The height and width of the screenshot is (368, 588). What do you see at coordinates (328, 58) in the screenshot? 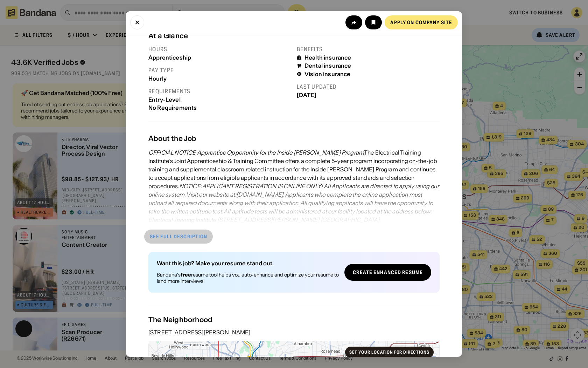
I see `div: Health insurance` at bounding box center [328, 58].